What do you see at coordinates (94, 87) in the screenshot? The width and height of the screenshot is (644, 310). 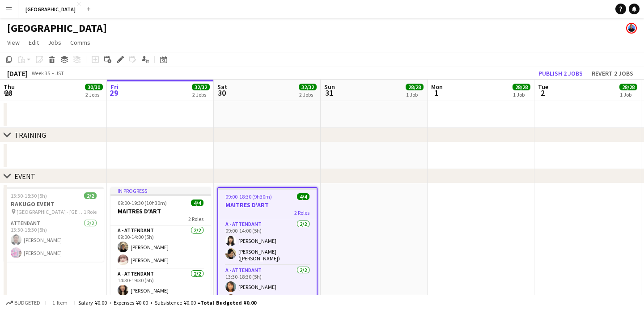 I see `span: 30/30` at bounding box center [94, 87].